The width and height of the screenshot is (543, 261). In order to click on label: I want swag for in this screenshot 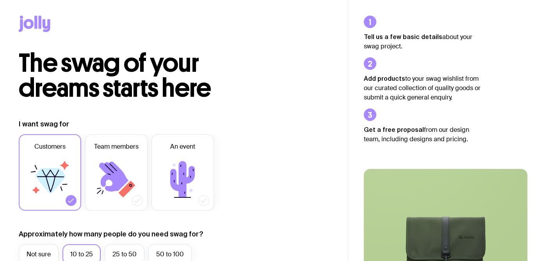, I will do `click(44, 124)`.